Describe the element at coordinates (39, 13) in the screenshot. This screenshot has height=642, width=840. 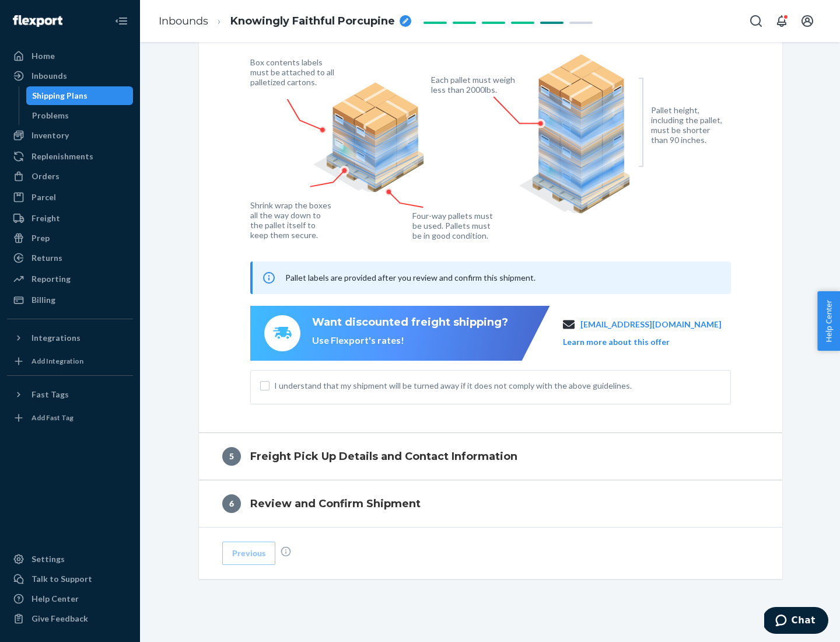
I see `span: Chat` at that location.